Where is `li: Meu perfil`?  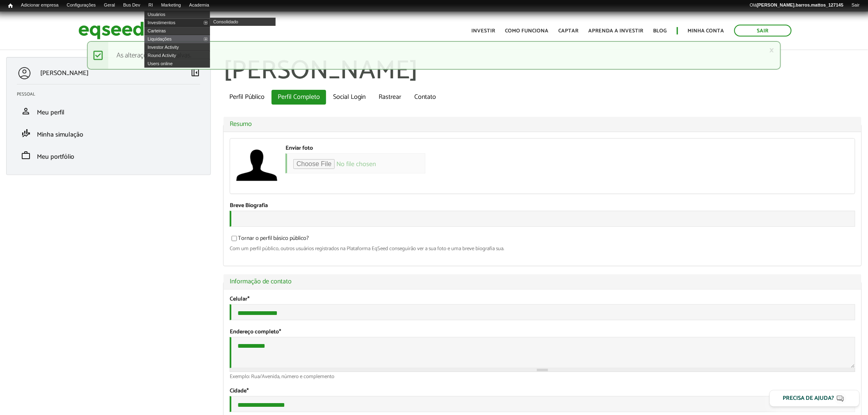
li: Meu perfil is located at coordinates (108, 111).